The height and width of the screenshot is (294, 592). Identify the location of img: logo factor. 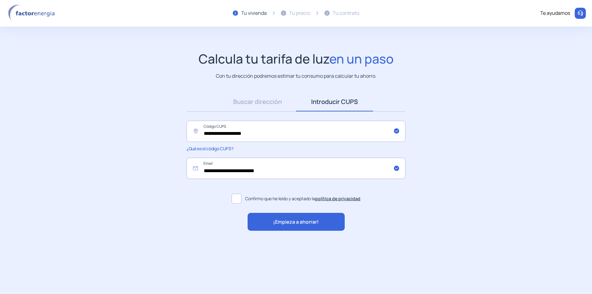
(32, 13).